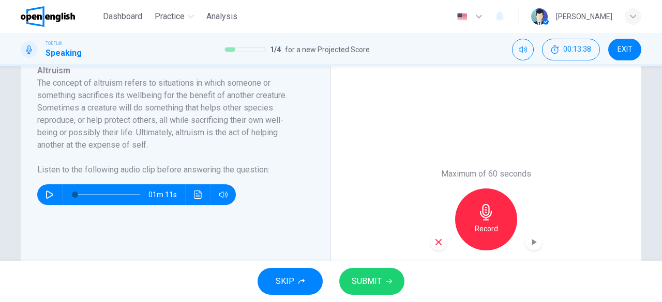 The height and width of the screenshot is (302, 662). Describe the element at coordinates (486, 265) in the screenshot. I see `h6: 16/60s` at that location.